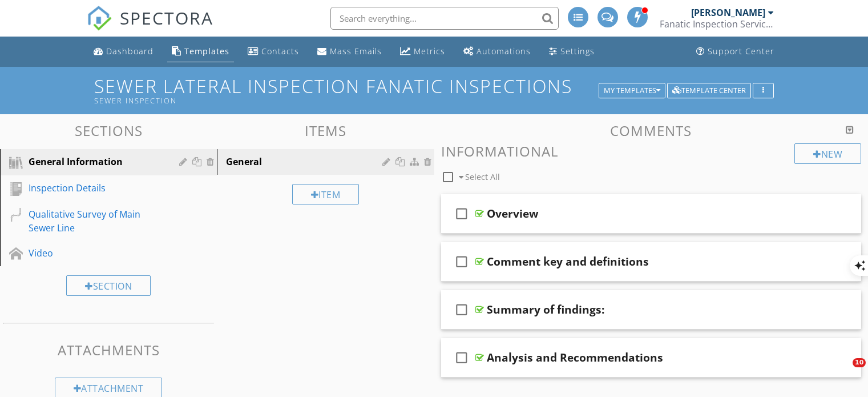 The width and height of the screenshot is (868, 397). What do you see at coordinates (305, 162) in the screenshot?
I see `div: General` at bounding box center [305, 162].